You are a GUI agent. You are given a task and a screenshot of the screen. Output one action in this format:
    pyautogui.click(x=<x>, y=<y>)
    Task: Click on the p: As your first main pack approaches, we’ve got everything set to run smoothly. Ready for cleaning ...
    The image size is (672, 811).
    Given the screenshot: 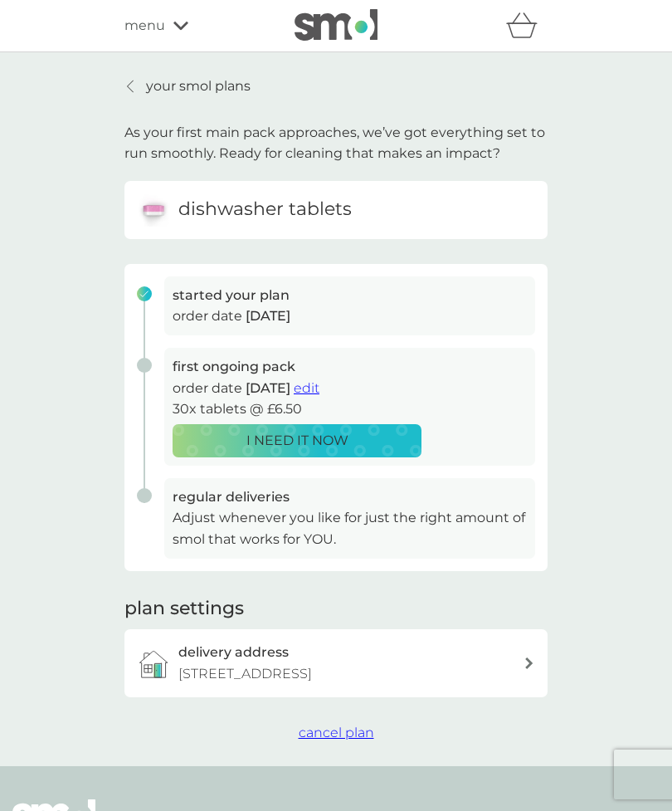 What is the action you would take?
    pyautogui.click(x=336, y=143)
    